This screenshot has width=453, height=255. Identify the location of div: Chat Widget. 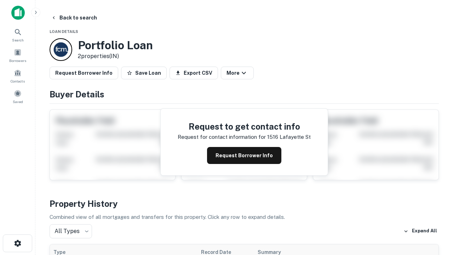
(435, 215).